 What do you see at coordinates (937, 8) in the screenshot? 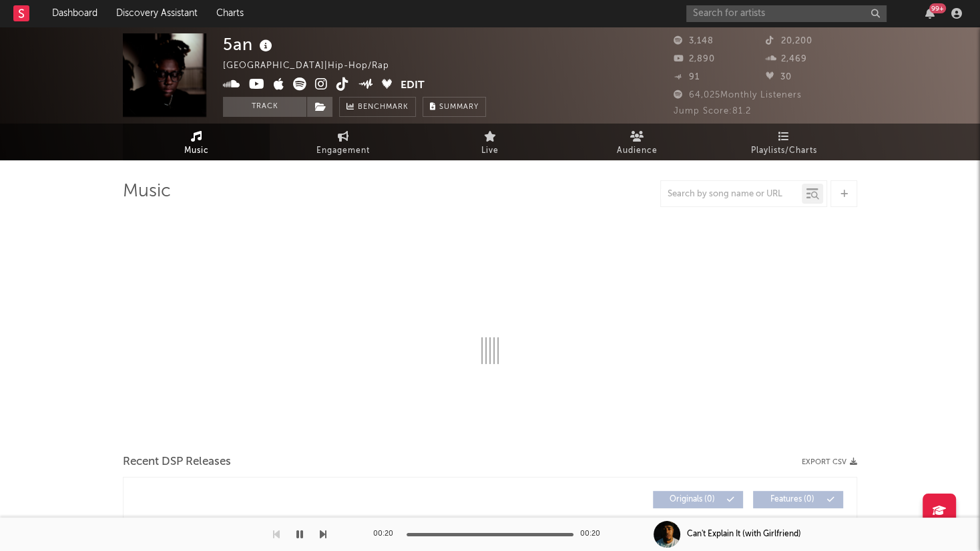
I see `div: 99 +` at bounding box center [937, 8].